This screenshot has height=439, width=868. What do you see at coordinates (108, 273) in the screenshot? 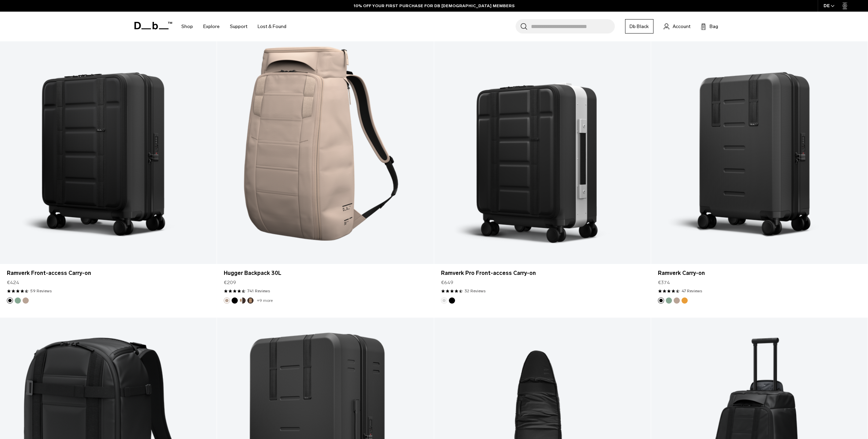
I see `a: Ramverk Front-access Carry-on` at bounding box center [108, 273].